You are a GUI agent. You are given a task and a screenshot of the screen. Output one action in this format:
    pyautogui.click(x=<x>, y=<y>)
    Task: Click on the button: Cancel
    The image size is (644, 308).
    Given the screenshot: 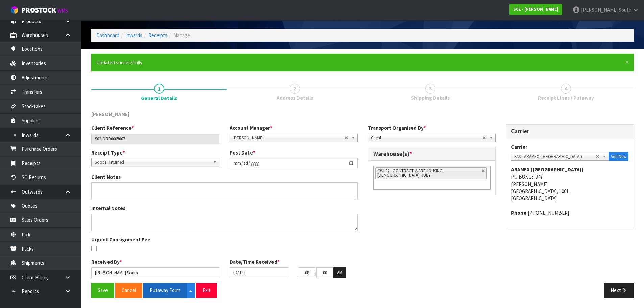 What is the action you would take?
    pyautogui.click(x=129, y=290)
    